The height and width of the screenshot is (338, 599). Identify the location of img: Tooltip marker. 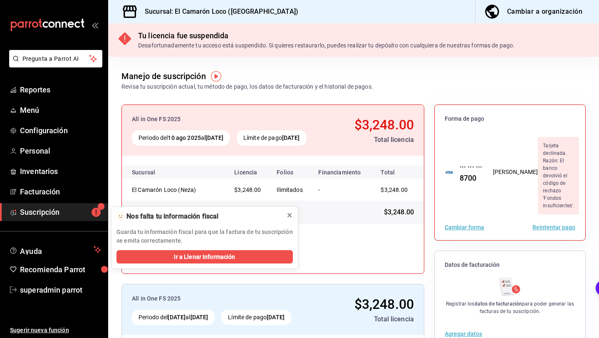
(216, 76).